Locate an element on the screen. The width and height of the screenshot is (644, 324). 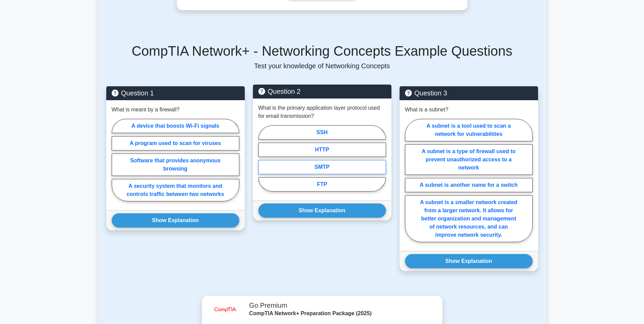
label: A program used to scan for viruses is located at coordinates (176, 143).